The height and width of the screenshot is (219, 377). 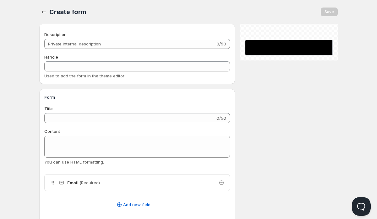 What do you see at coordinates (130, 44) in the screenshot?
I see `input: Private internal description` at bounding box center [130, 44].